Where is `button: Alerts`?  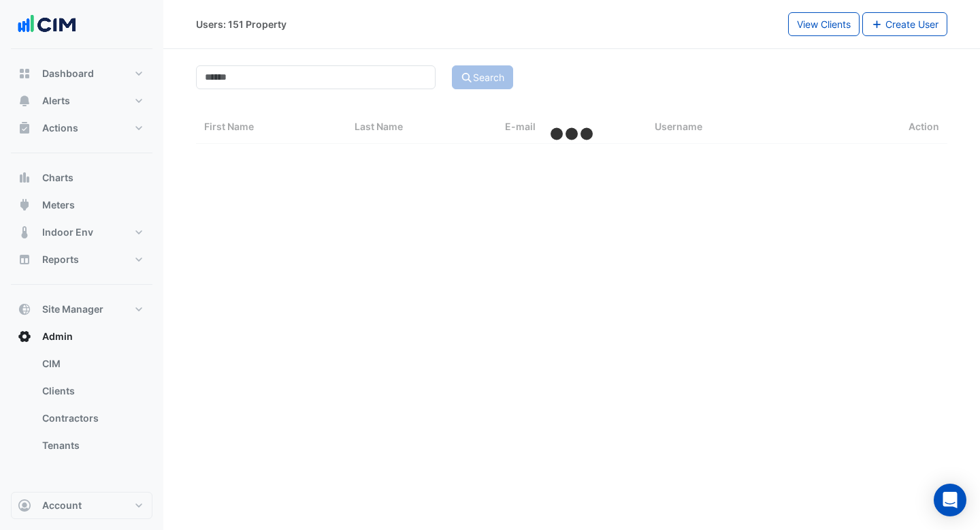 button: Alerts is located at coordinates (82, 101).